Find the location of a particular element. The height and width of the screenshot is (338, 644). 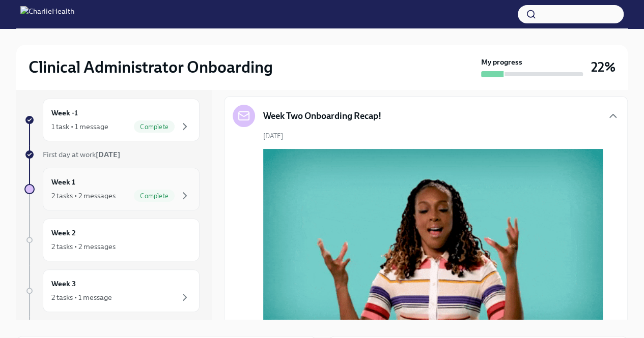

div: 1 task • 1 message is located at coordinates (80, 126).